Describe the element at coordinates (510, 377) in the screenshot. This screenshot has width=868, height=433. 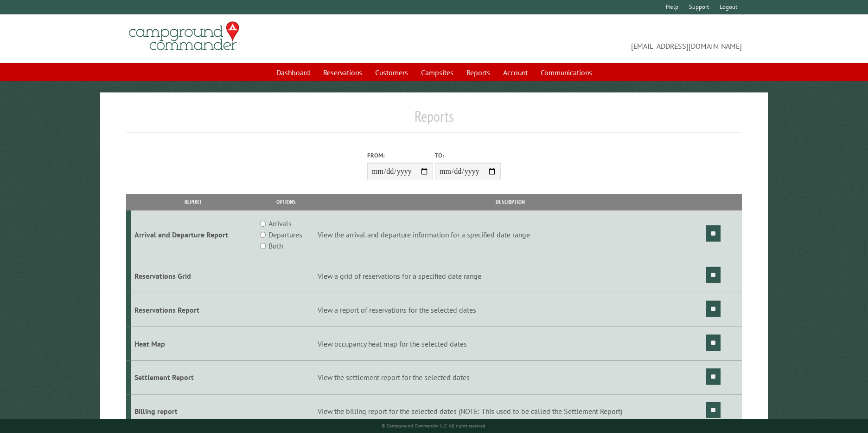
I see `td: View the settlement report for the selected dates` at that location.